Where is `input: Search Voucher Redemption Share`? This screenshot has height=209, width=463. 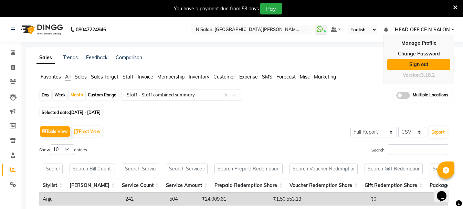
input: Search Voucher Redemption Share is located at coordinates (324, 169).